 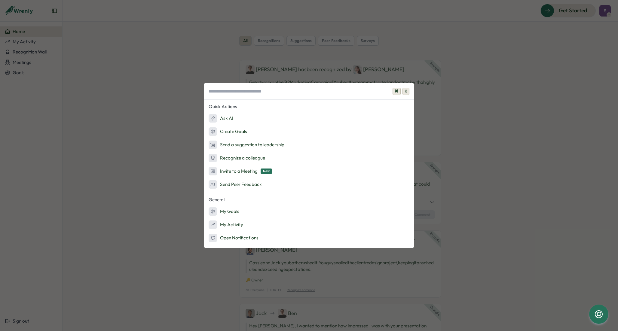 What do you see at coordinates (309, 118) in the screenshot?
I see `button: Ask AI` at bounding box center [309, 118].